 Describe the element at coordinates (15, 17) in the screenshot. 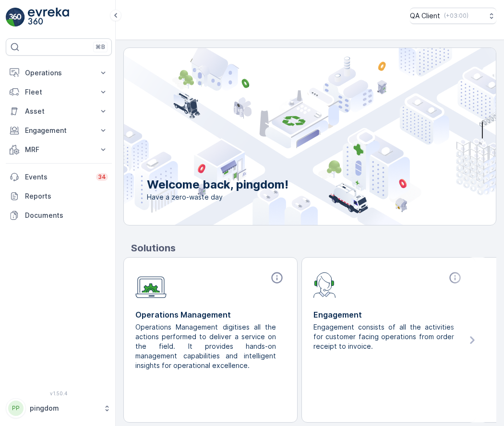

I see `img: logo` at that location.